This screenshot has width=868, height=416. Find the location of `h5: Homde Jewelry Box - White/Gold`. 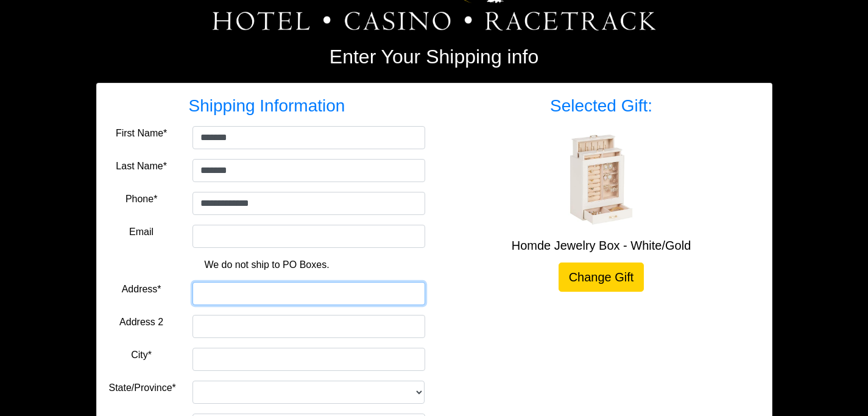

h5: Homde Jewelry Box - White/Gold is located at coordinates (601, 246).